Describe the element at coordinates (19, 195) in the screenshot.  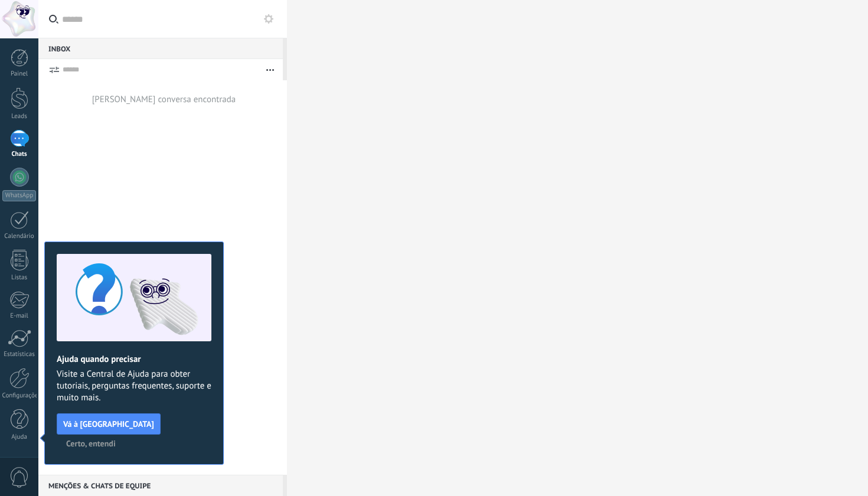
I see `div: WhatsApp` at that location.